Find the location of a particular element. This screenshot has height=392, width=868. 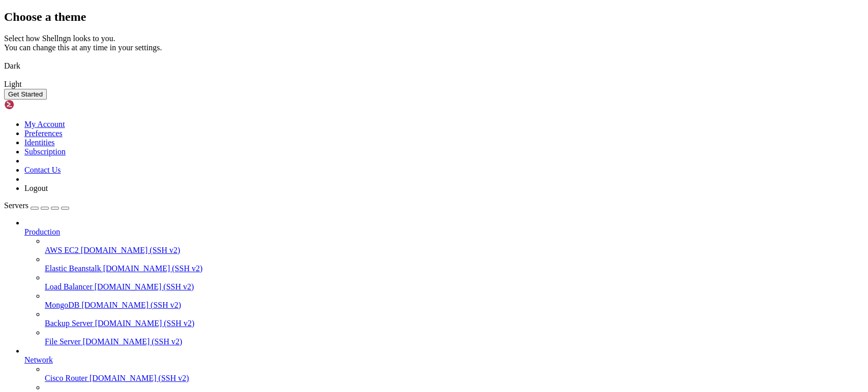

span: Elastic Beanstalk is located at coordinates (73, 268).